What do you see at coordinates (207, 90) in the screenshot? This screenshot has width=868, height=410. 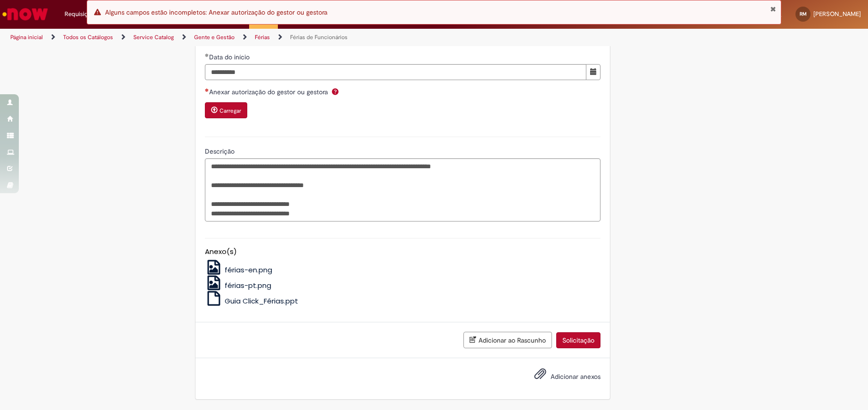 I see `span: Necessários` at bounding box center [207, 90].